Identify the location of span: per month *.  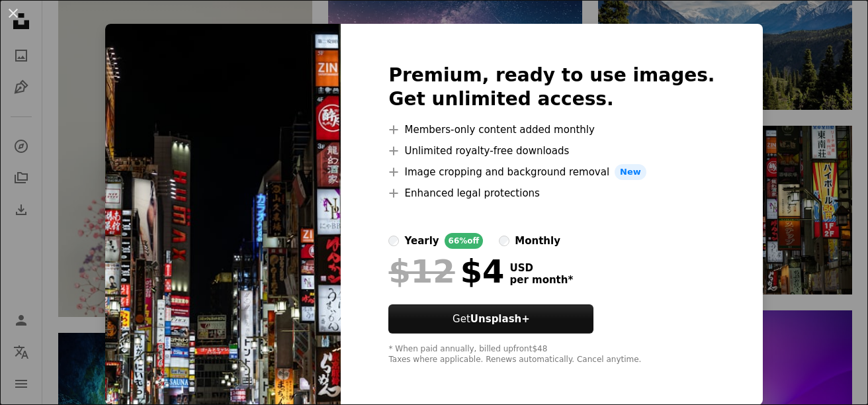
(541, 280).